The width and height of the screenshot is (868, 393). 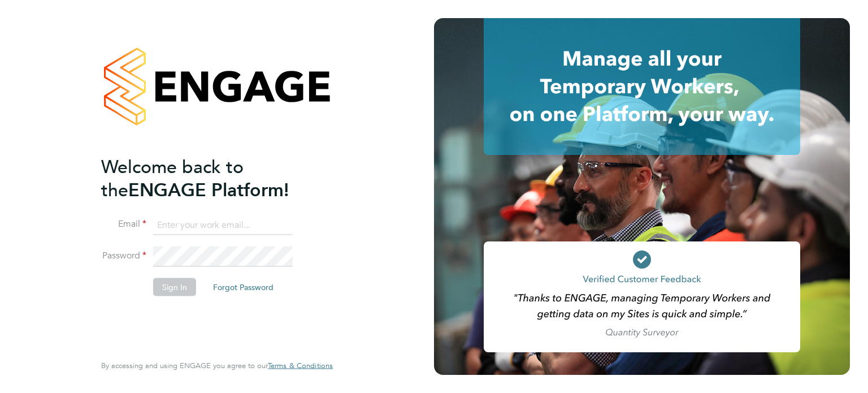 What do you see at coordinates (243, 287) in the screenshot?
I see `button: Forgot Password` at bounding box center [243, 287].